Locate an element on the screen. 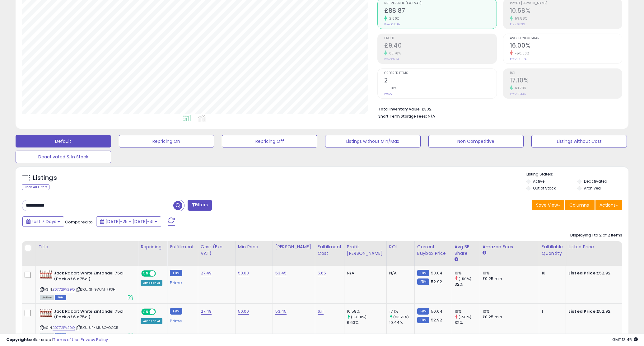 This screenshot has width=644, height=346. h2: 17.10% is located at coordinates (566, 81).